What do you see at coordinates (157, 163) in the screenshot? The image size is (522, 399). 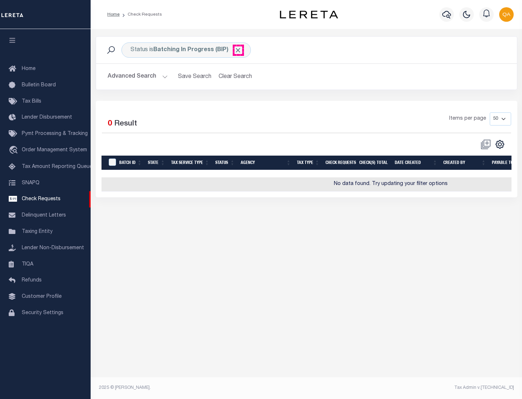 I see `th: State: activate to sort column ascending` at bounding box center [157, 163].